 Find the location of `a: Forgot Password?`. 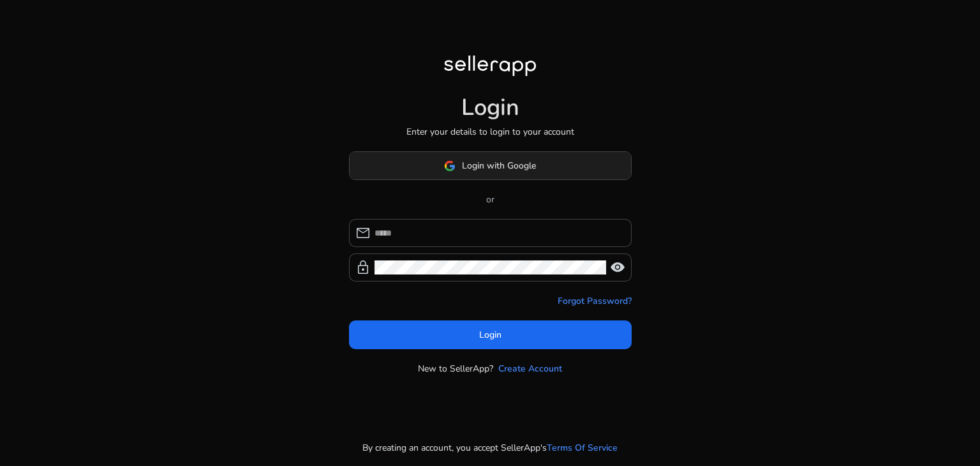

a: Forgot Password? is located at coordinates (595, 301).